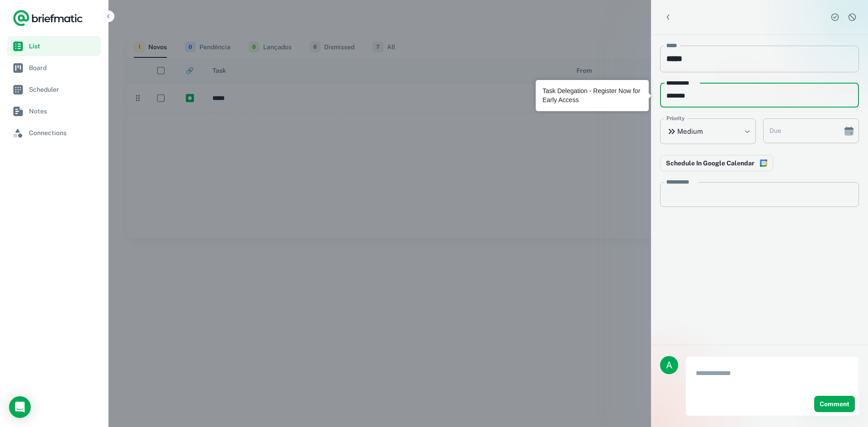  Describe the element at coordinates (63, 67) in the screenshot. I see `span: Board` at that location.